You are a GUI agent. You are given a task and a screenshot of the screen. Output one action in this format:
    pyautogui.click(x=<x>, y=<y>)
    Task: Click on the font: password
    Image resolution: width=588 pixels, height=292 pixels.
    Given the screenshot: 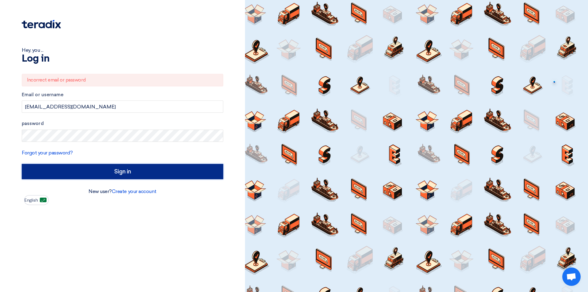 What is the action you would take?
    pyautogui.click(x=33, y=123)
    